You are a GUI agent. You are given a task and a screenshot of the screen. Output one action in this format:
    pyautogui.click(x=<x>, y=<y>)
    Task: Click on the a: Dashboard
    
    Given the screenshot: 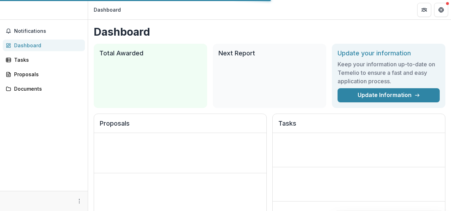 What is the action you would take?
    pyautogui.click(x=44, y=45)
    